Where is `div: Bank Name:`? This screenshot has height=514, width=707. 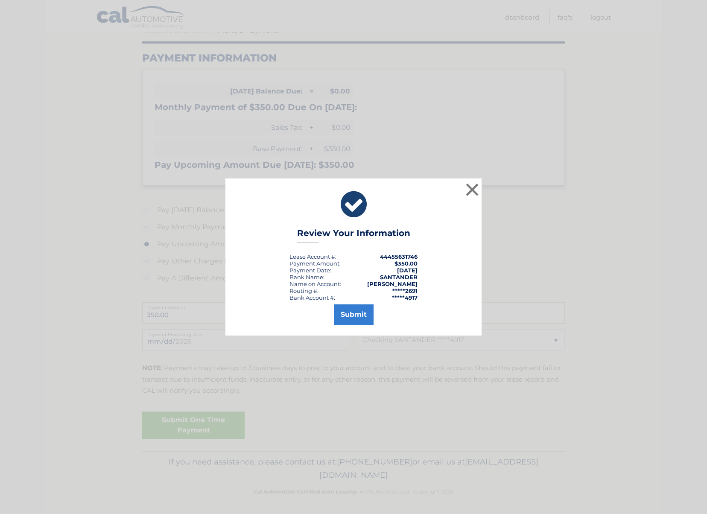 div: Bank Name: is located at coordinates (307, 277).